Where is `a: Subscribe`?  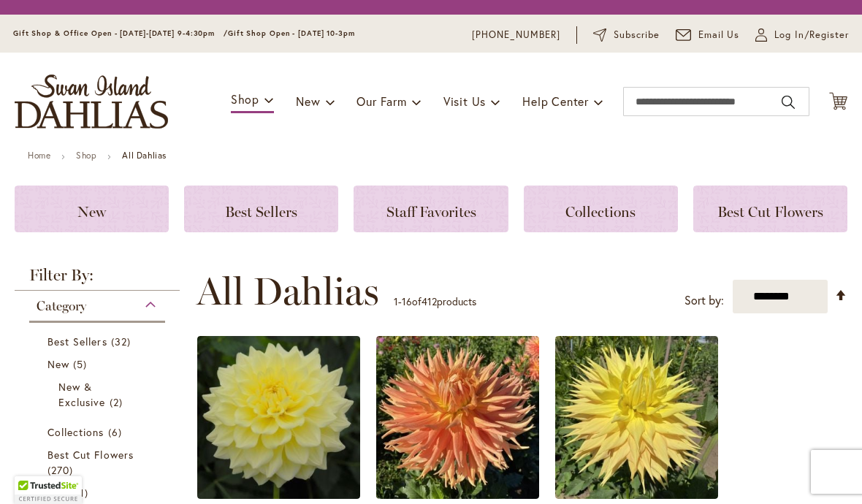 a: Subscribe is located at coordinates (626, 35).